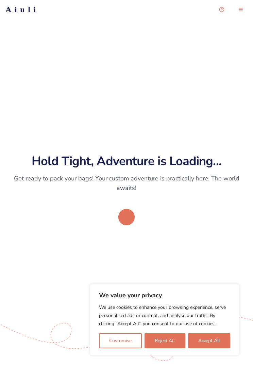 The width and height of the screenshot is (253, 369). I want to click on p: We value your privacy, so click(165, 296).